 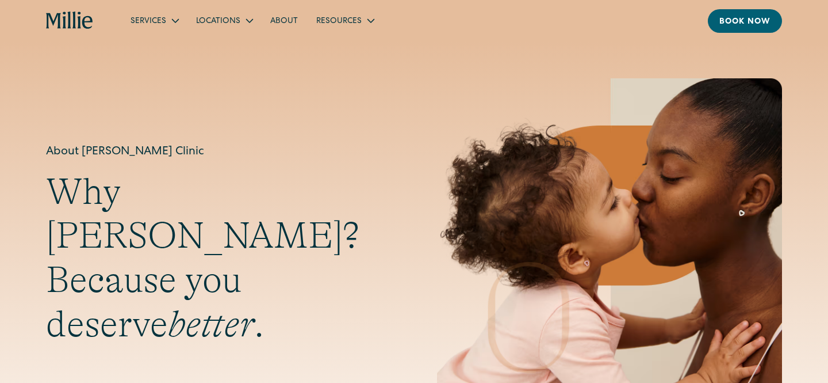 What do you see at coordinates (70, 21) in the screenshot?
I see `a: home` at bounding box center [70, 21].